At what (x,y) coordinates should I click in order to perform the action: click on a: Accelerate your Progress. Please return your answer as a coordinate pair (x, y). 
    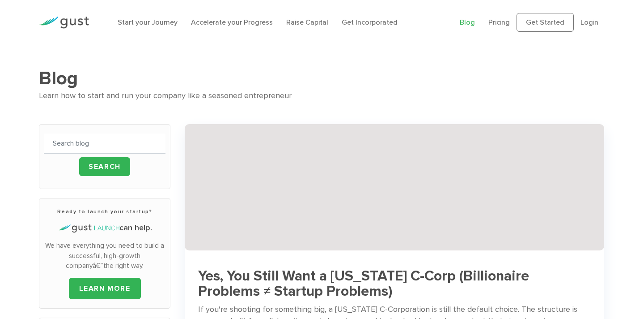
    Looking at the image, I should click on (232, 22).